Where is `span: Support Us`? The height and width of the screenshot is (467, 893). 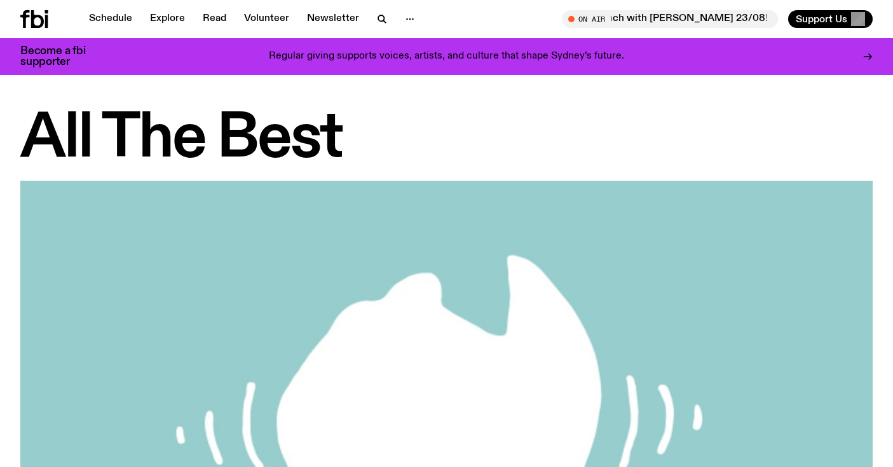
span: Support Us is located at coordinates (821, 19).